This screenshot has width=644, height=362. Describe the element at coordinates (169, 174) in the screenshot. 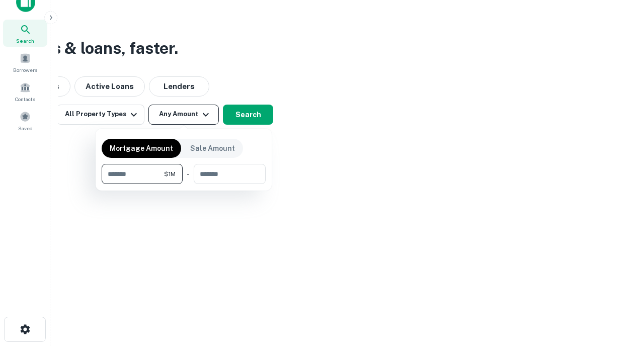

I see `span: $1M` at that location.